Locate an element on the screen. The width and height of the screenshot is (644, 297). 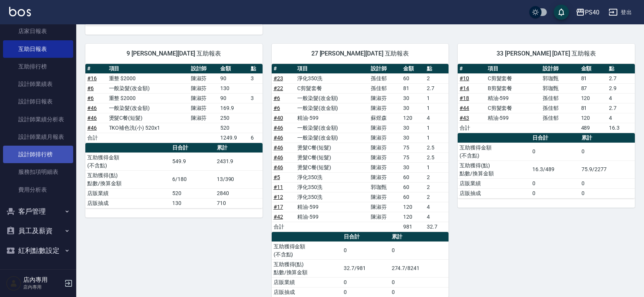
a: #11 is located at coordinates (278, 187).